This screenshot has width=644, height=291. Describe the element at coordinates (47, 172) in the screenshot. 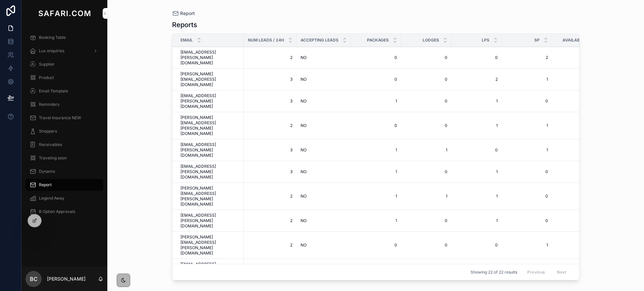

I see `span: Dynamo` at that location.